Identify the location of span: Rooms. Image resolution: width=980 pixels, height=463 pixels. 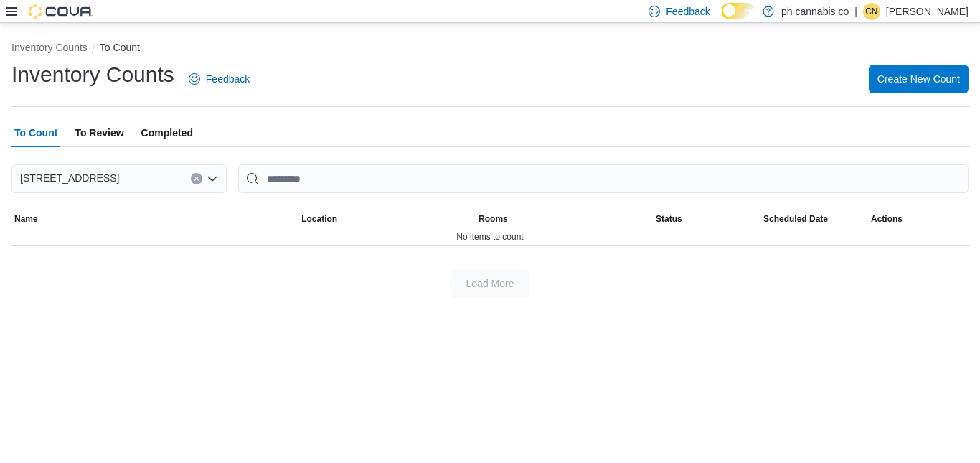
(493, 219).